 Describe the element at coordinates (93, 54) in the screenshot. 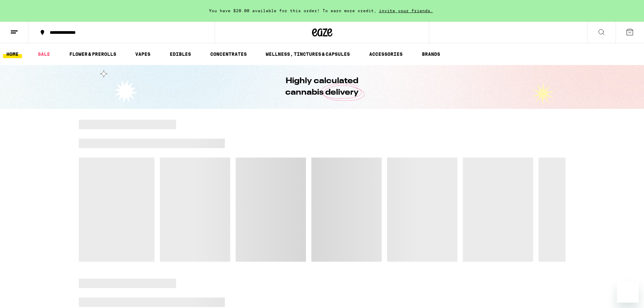

I see `a: FLOWER & PREROLLS` at that location.